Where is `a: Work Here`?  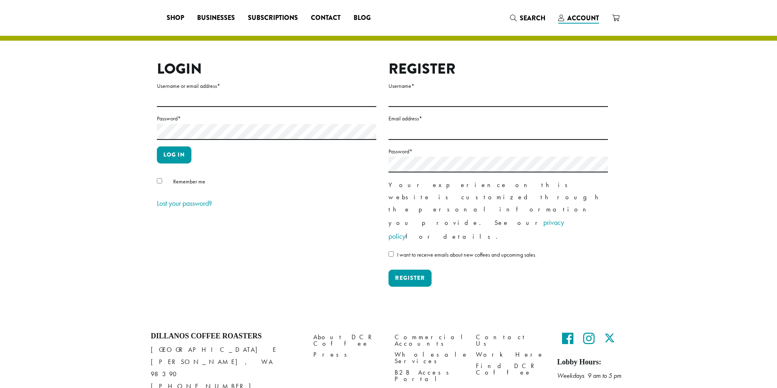
a: Work Here is located at coordinates (511, 355).